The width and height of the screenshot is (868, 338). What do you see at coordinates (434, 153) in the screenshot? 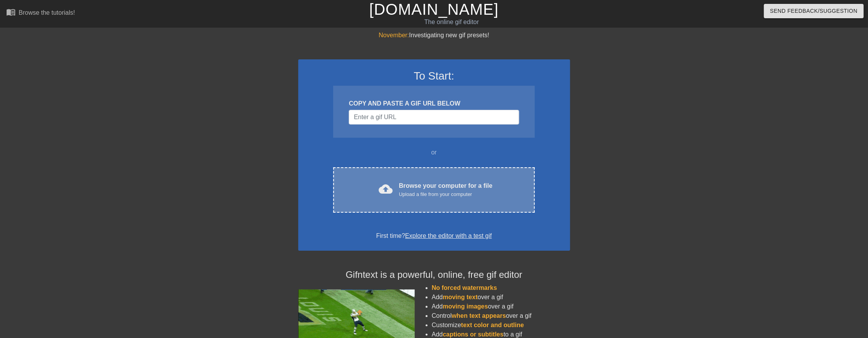
I see `div: or` at bounding box center [434, 153].